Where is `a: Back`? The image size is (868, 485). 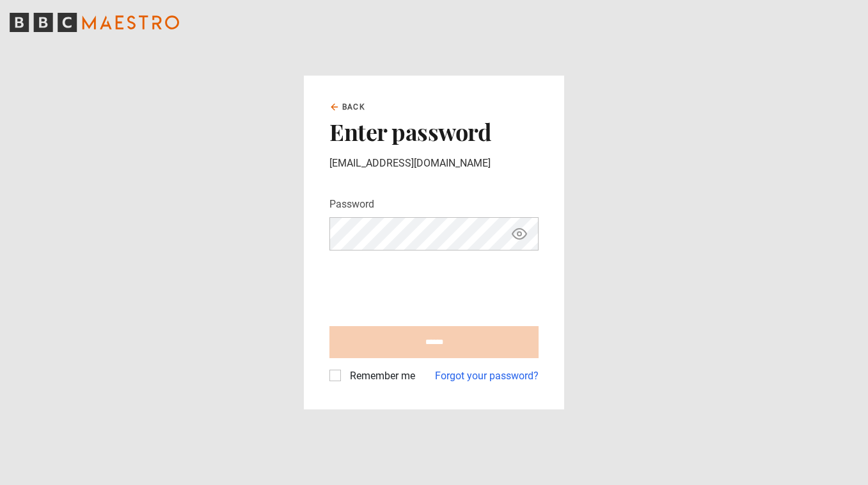
a: Back is located at coordinates (347, 107).